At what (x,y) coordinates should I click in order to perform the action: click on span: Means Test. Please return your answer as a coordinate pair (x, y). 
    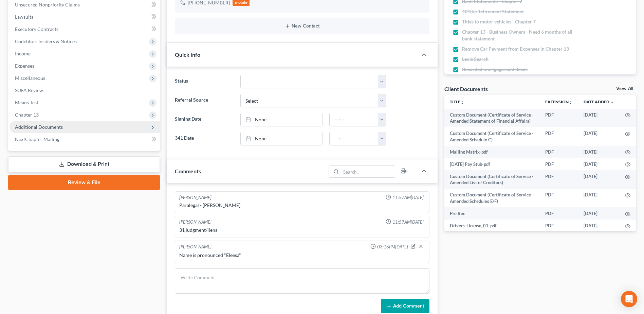
    Looking at the image, I should click on (27, 102).